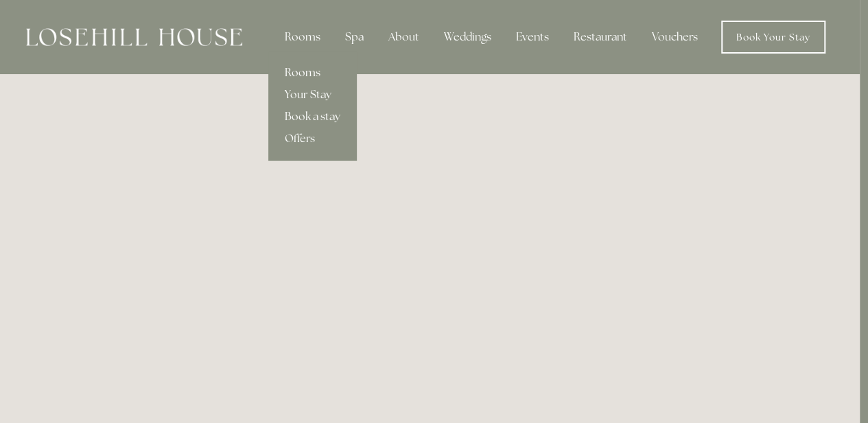 This screenshot has height=423, width=868. What do you see at coordinates (312, 139) in the screenshot?
I see `a: Offers` at bounding box center [312, 139].